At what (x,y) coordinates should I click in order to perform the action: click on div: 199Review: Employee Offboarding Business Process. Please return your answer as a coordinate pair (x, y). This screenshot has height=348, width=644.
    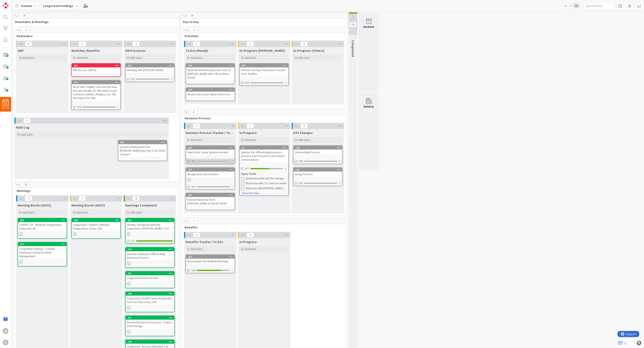
    Looking at the image, I should click on (150, 254).